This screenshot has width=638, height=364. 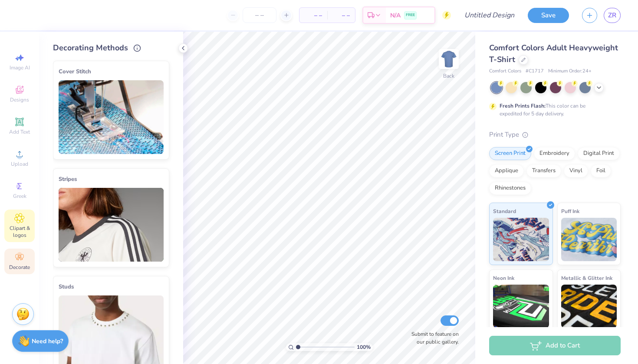 What do you see at coordinates (576, 171) in the screenshot?
I see `div: Vinyl` at bounding box center [576, 171].